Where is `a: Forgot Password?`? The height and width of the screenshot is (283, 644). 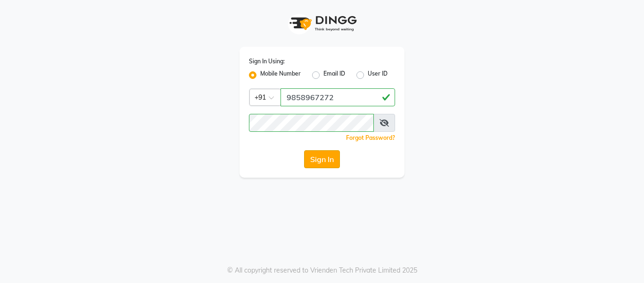 a: Forgot Password? is located at coordinates (370, 138).